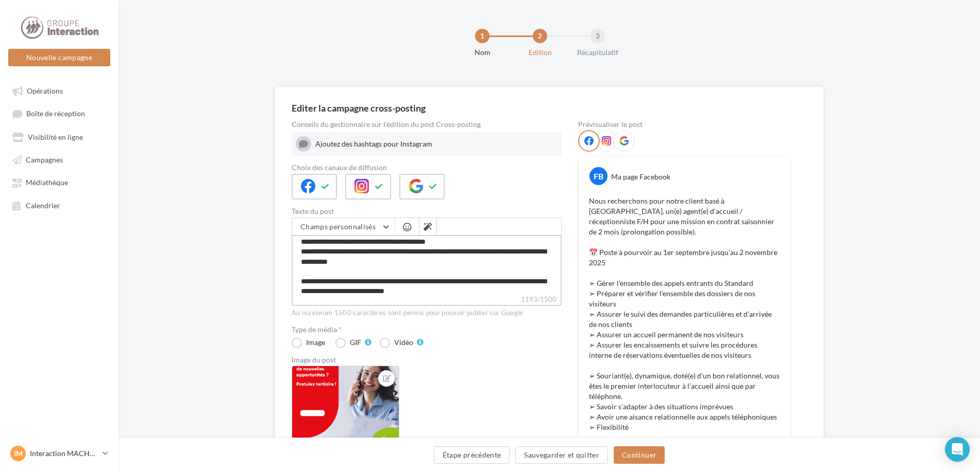 The width and height of the screenshot is (980, 472). What do you see at coordinates (63, 453) in the screenshot?
I see `p: Interaction MACHECOUL` at bounding box center [63, 453].